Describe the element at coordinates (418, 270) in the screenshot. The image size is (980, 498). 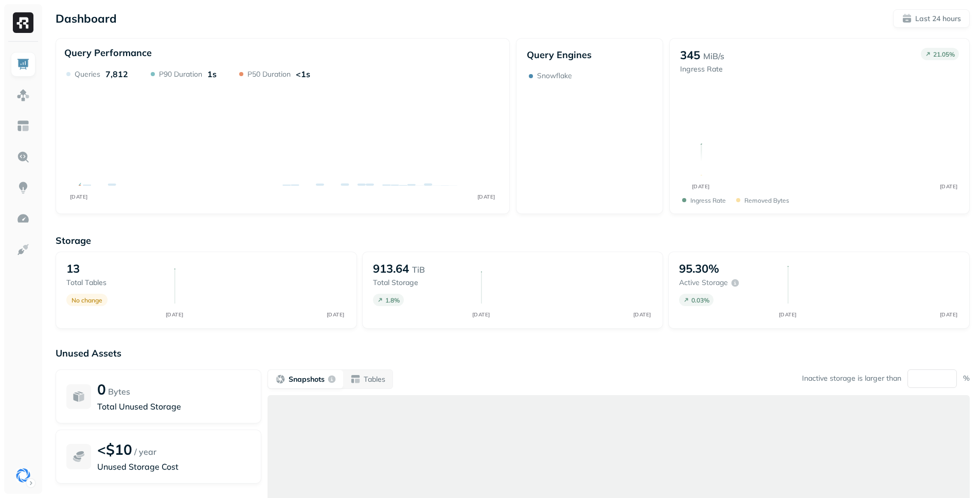
I see `p: TiB` at that location.